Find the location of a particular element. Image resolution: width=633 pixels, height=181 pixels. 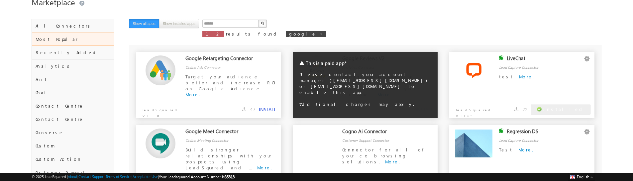

span: Target your audience better and increase ROI on Google Audience is located at coordinates (231, 82).